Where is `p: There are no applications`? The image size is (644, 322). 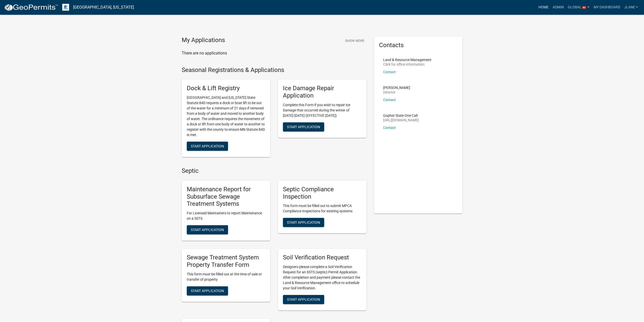
p: There are no applications is located at coordinates (274, 53).